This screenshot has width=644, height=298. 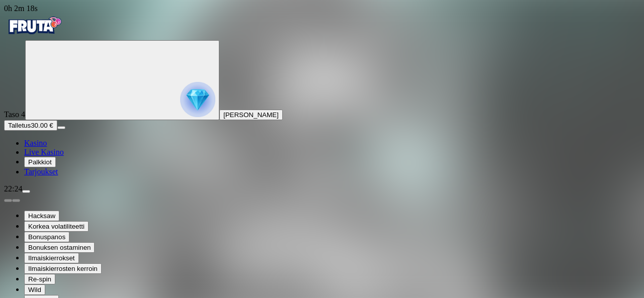 What do you see at coordinates (41, 171) in the screenshot?
I see `span: Tarjoukset` at bounding box center [41, 171].